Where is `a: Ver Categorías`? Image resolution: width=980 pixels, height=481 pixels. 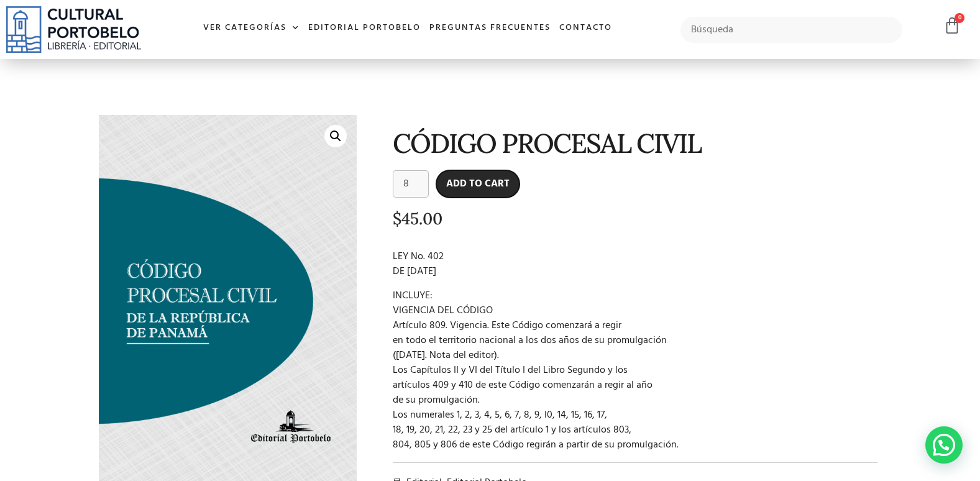
a: Ver Categorías is located at coordinates (251, 28).